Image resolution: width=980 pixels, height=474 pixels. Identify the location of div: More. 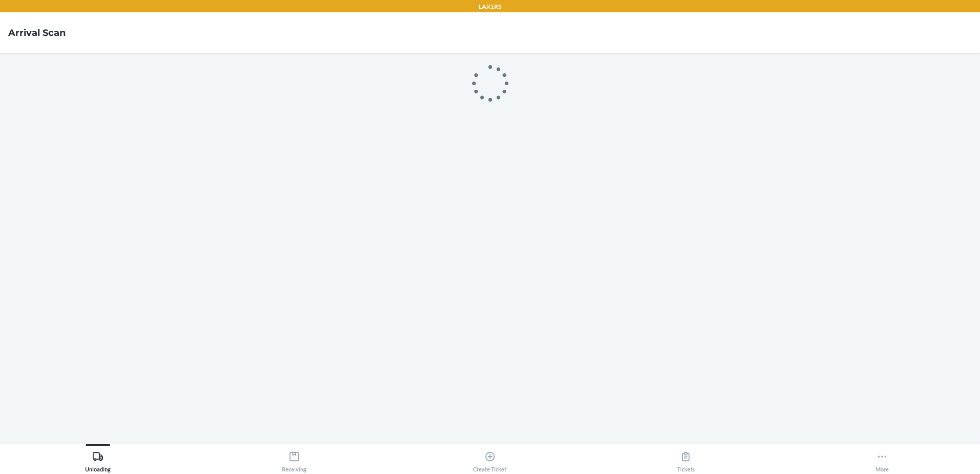
(882, 459).